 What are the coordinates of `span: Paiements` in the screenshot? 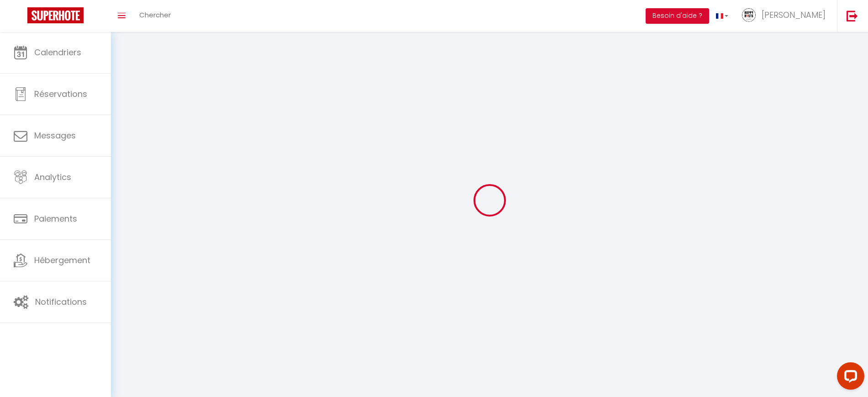 It's located at (56, 218).